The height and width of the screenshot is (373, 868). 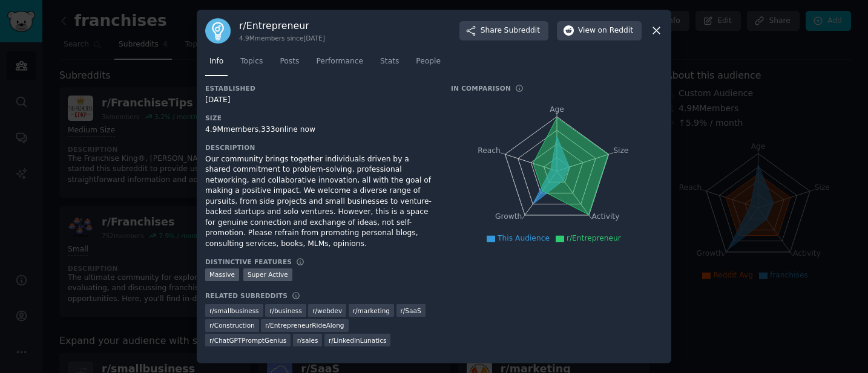 I want to click on span: Stats, so click(x=390, y=61).